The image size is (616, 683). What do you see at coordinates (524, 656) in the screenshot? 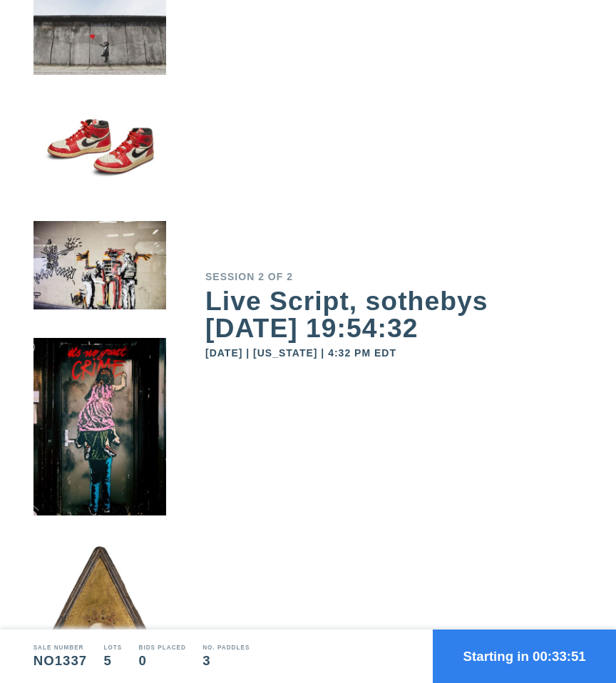
I see `button: Starting in 00:33:51` at bounding box center [524, 656].